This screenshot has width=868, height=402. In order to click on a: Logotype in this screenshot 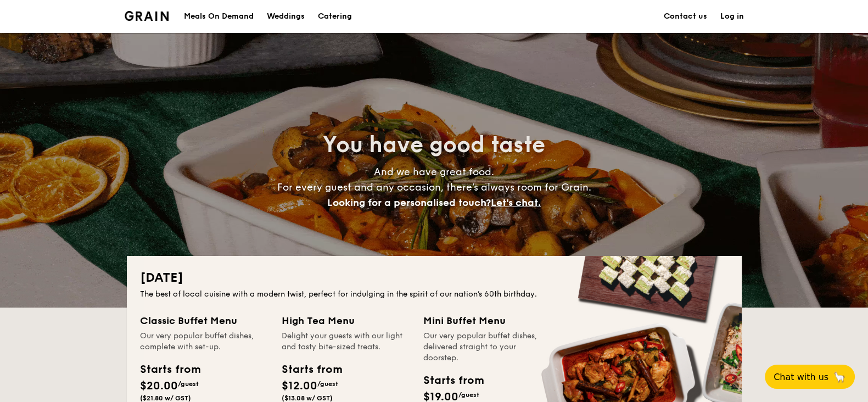, I will do `click(147, 16)`.